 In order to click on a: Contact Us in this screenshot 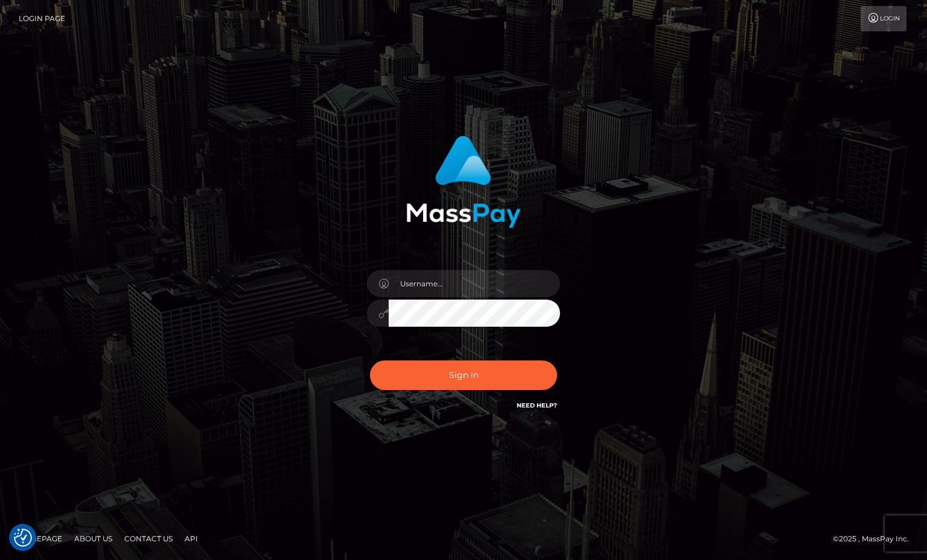, I will do `click(148, 539)`.